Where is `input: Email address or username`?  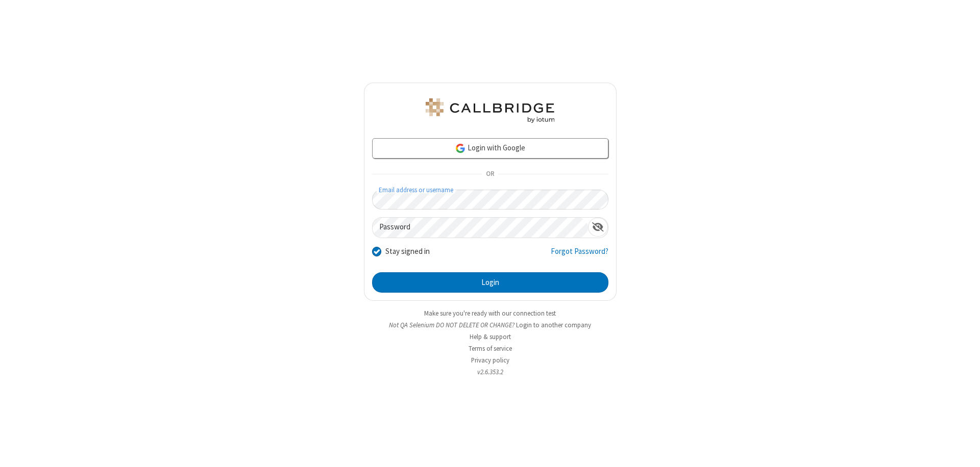
input: Email address or username is located at coordinates (490, 200).